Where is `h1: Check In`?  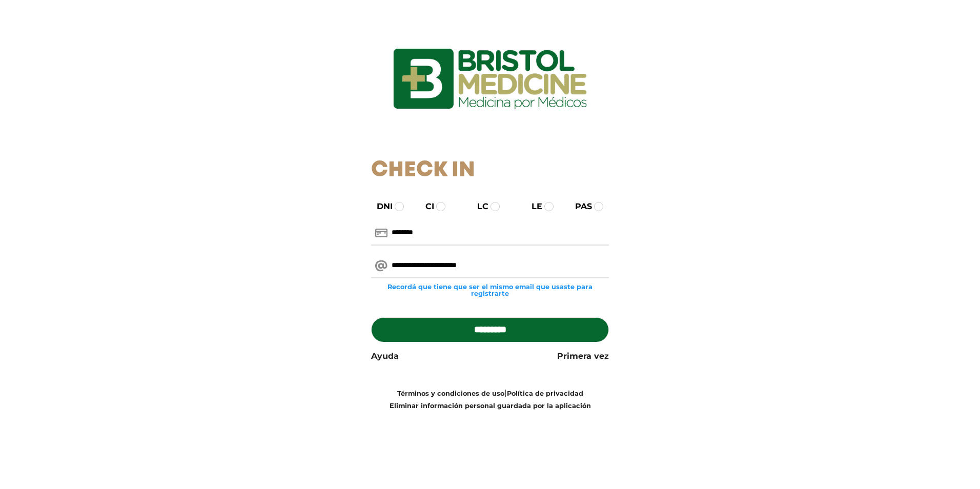 h1: Check In is located at coordinates (490, 171).